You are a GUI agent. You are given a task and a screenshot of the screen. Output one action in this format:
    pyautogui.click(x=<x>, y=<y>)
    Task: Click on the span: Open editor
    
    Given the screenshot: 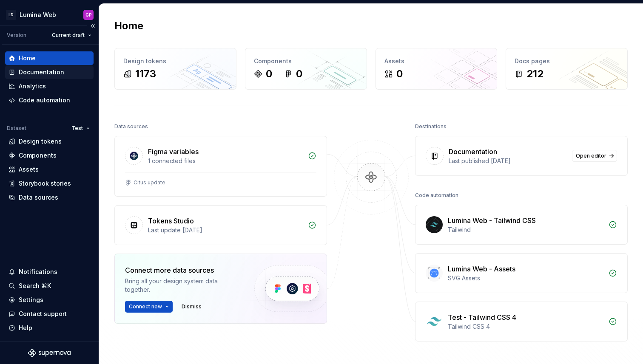 What is the action you would take?
    pyautogui.click(x=591, y=156)
    